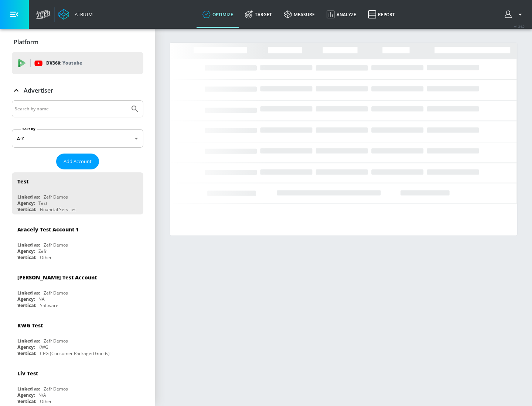 The height and width of the screenshot is (406, 532). Describe the element at coordinates (78, 63) in the screenshot. I see `div: DV360: Youtube` at that location.